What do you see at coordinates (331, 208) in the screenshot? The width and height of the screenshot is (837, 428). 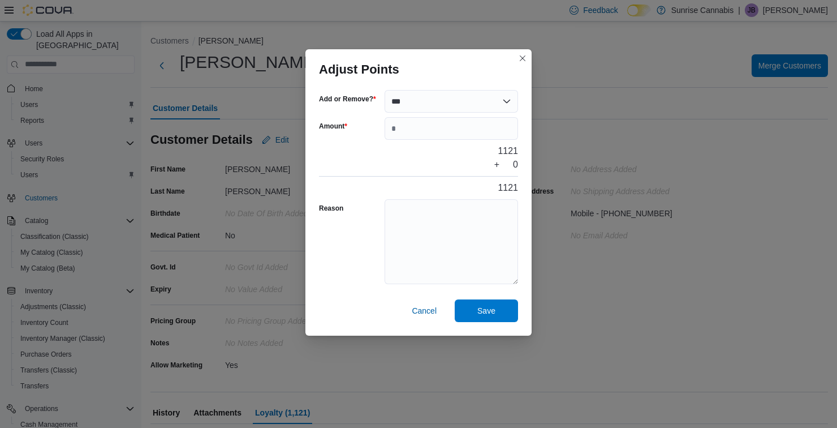 I see `label: Reason` at bounding box center [331, 208].